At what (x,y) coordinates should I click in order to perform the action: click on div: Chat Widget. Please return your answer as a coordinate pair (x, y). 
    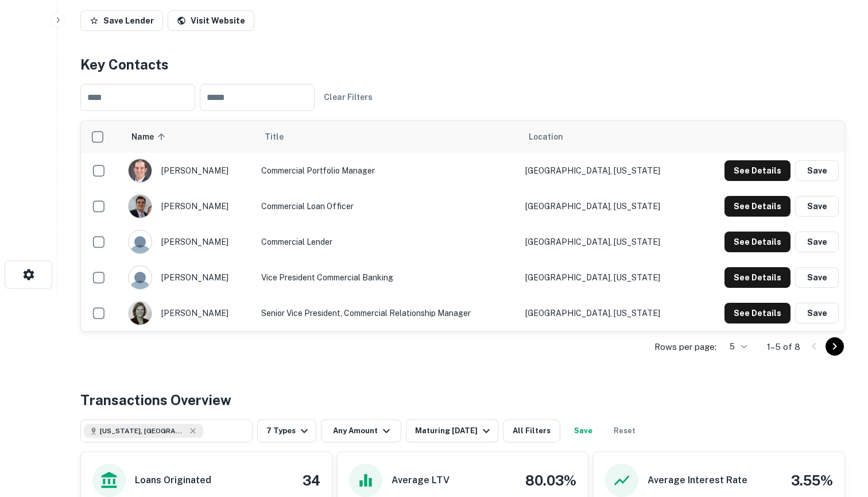
    Looking at the image, I should click on (839, 433).